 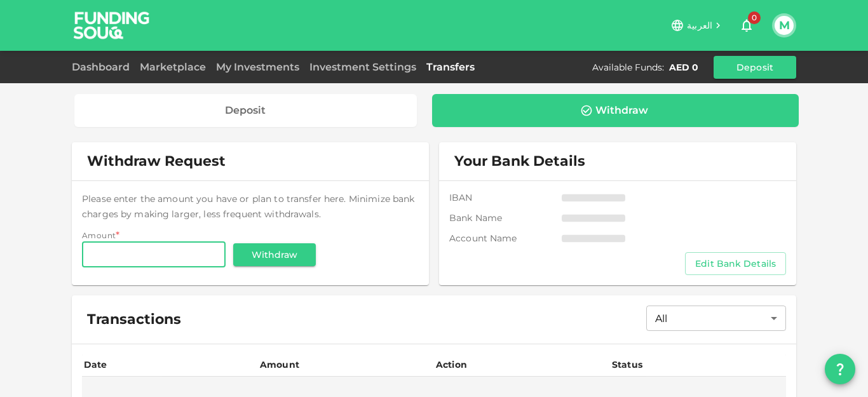 I want to click on span: IBAN, so click(x=505, y=198).